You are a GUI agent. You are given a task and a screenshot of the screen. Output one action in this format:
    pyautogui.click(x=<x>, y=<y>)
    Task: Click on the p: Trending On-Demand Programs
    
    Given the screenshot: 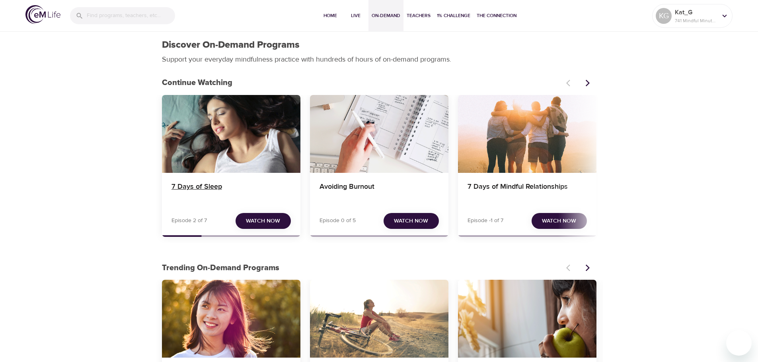 What is the action you would take?
    pyautogui.click(x=362, y=268)
    